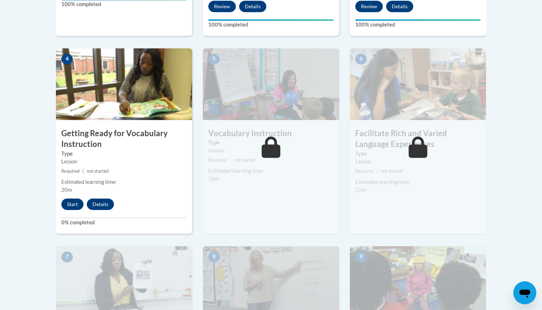 Image resolution: width=542 pixels, height=310 pixels. Describe the element at coordinates (361, 59) in the screenshot. I see `span: 6` at that location.